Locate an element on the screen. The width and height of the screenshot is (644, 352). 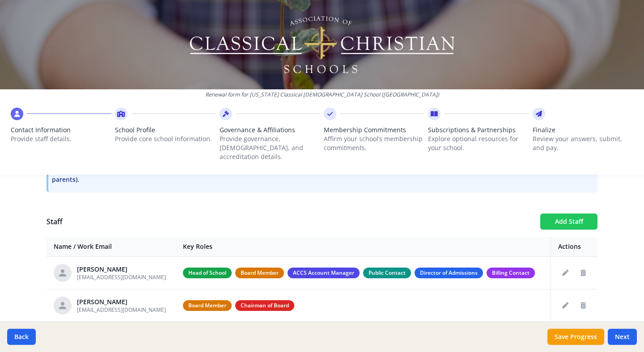
span: Contact Information is located at coordinates (61, 130).